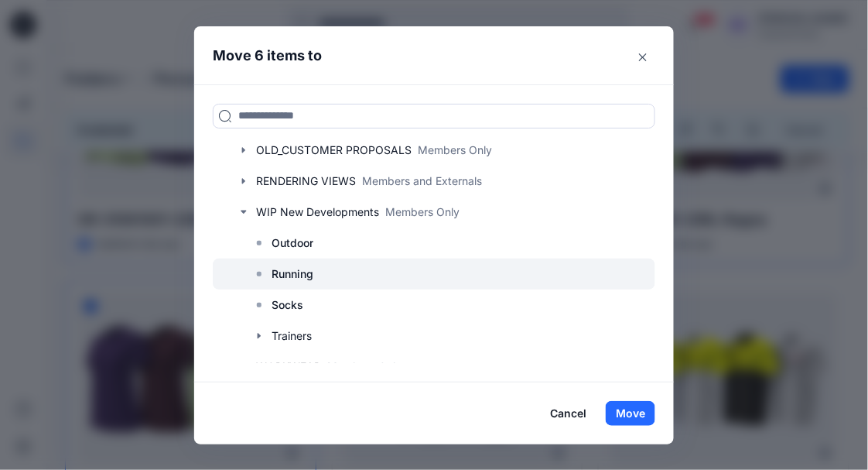 The image size is (868, 470). Describe the element at coordinates (292, 244) in the screenshot. I see `p: Outdoor` at that location.